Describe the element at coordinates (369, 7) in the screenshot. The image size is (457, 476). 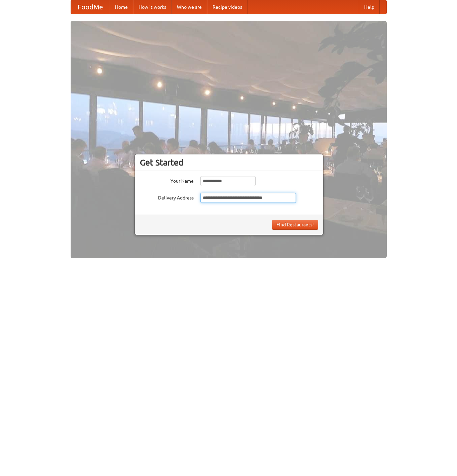
I see `a: Help` at that location.